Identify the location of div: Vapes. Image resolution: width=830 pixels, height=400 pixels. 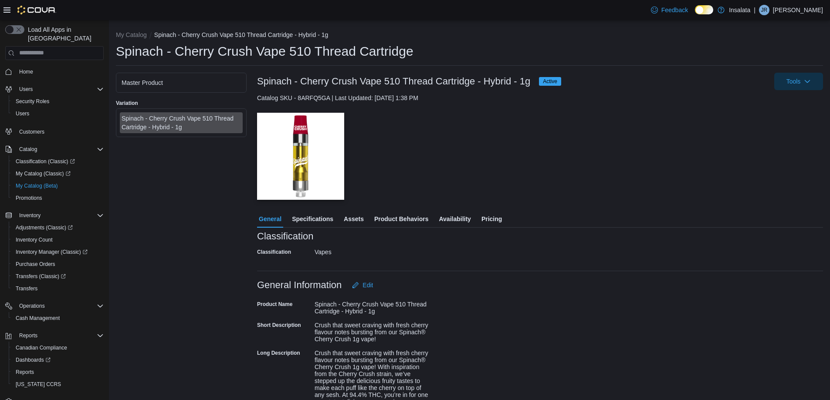
(373, 250).